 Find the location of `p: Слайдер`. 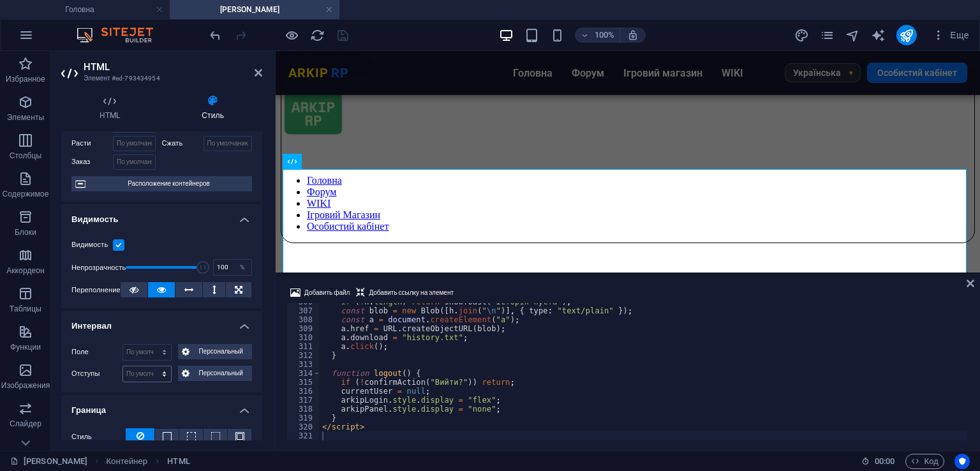

p: Слайдер is located at coordinates (25, 424).